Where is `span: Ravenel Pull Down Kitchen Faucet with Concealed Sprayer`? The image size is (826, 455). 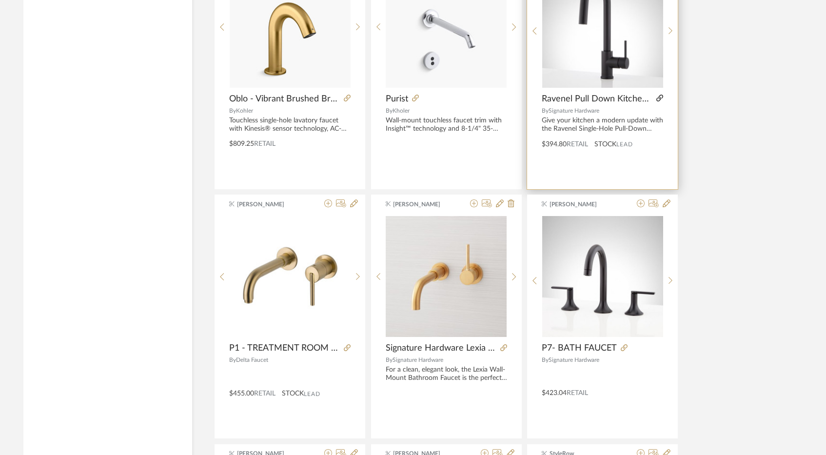 span: Ravenel Pull Down Kitchen Faucet with Concealed Sprayer is located at coordinates (597, 99).